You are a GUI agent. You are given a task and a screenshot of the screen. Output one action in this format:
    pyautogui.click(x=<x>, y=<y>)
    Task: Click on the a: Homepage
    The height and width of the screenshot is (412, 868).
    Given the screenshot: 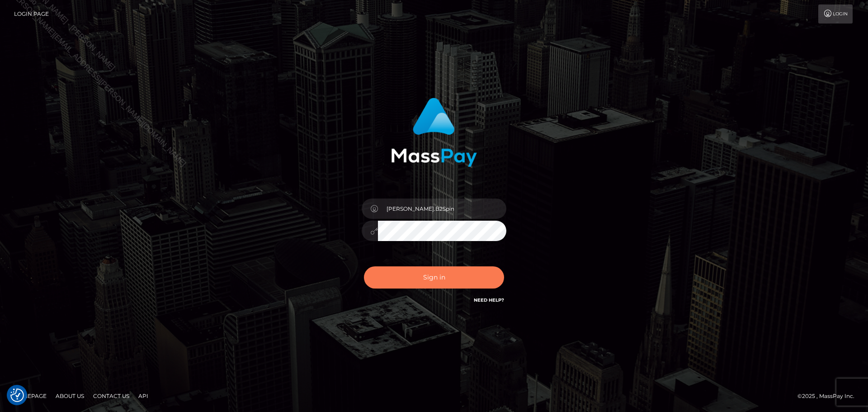 What is the action you would take?
    pyautogui.click(x=30, y=396)
    